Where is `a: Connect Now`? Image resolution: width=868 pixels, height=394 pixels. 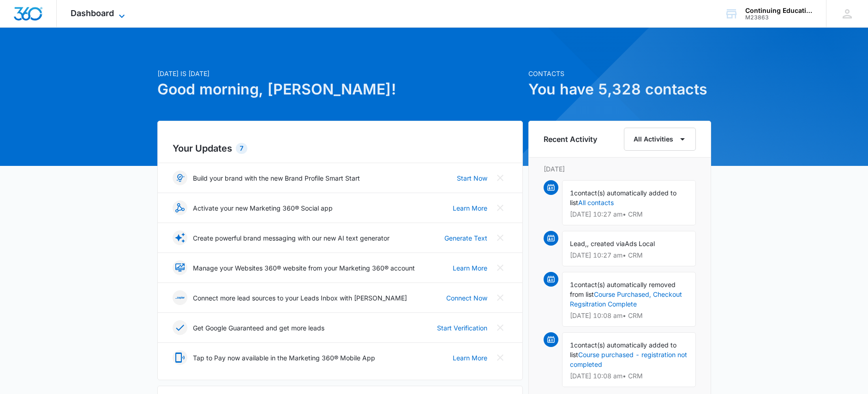 a: Connect Now is located at coordinates (466, 298).